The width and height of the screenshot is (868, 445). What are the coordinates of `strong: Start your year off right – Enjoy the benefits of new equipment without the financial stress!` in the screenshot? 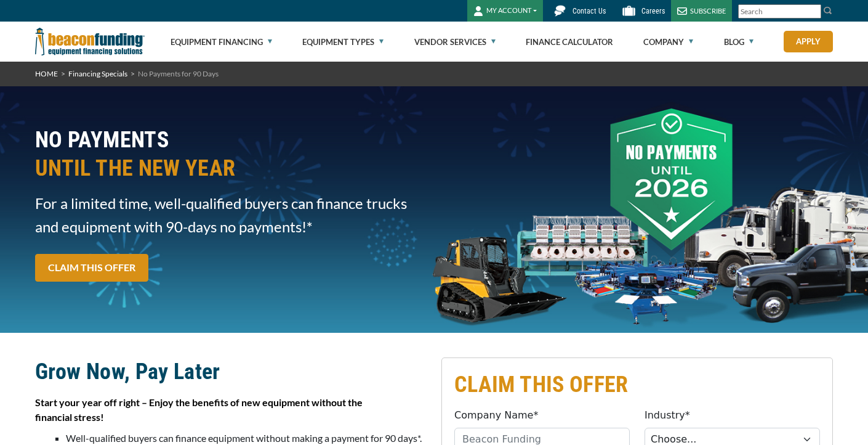 It's located at (199, 409).